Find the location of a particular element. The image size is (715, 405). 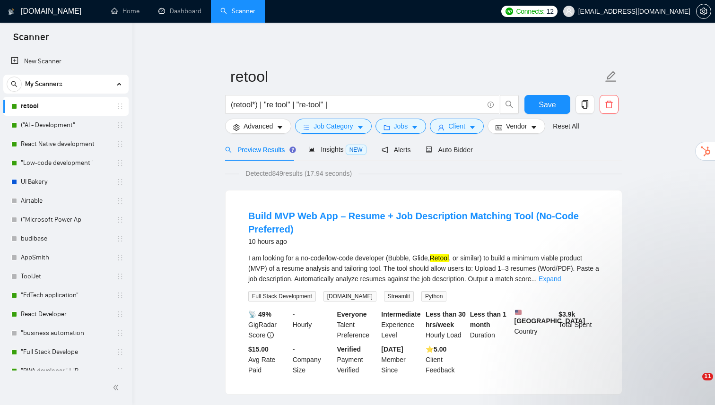

input: Scanner name... is located at coordinates (417, 77).